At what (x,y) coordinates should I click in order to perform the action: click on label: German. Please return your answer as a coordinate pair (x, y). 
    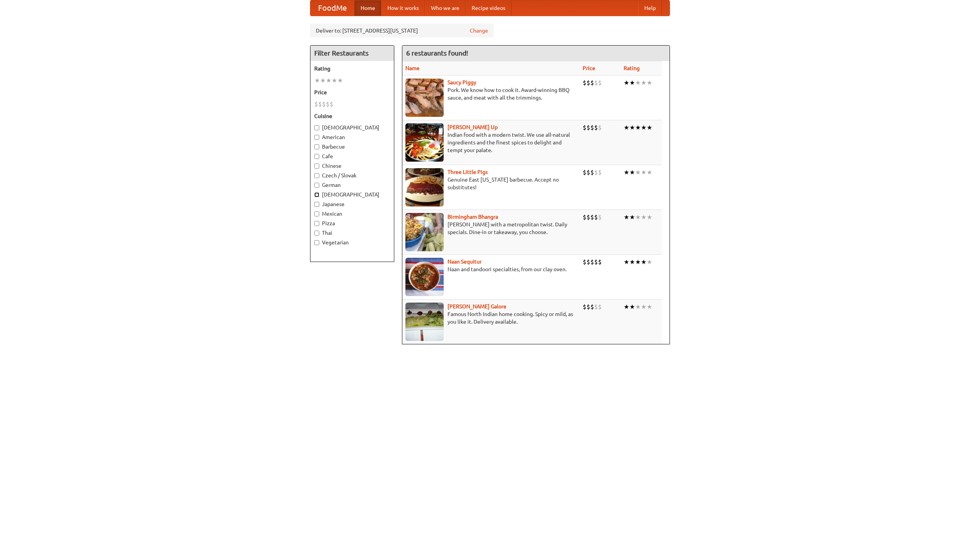
    Looking at the image, I should click on (352, 185).